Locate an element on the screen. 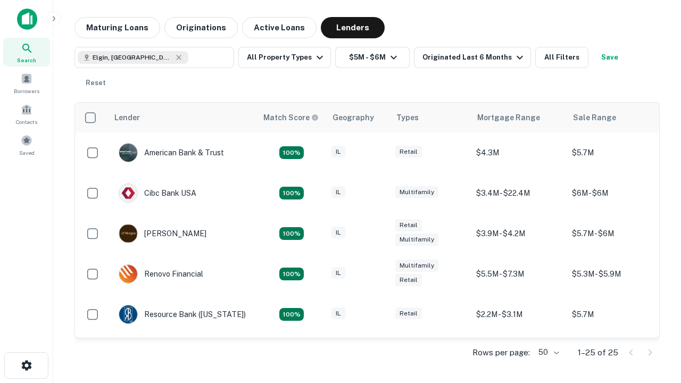  a: Contacts is located at coordinates (27, 114).